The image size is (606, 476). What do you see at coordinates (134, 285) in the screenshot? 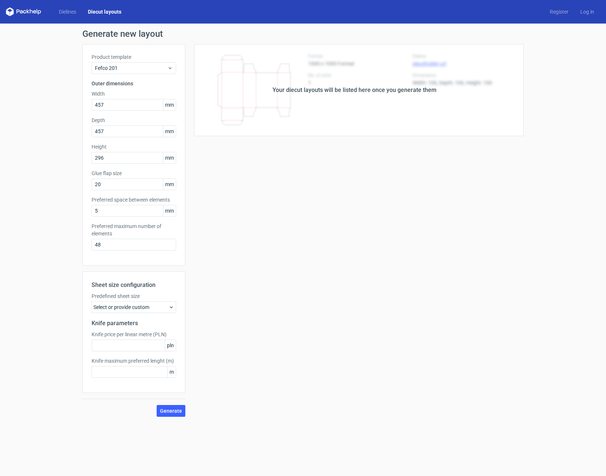
I see `h2: Sheet size configuration` at bounding box center [134, 285].